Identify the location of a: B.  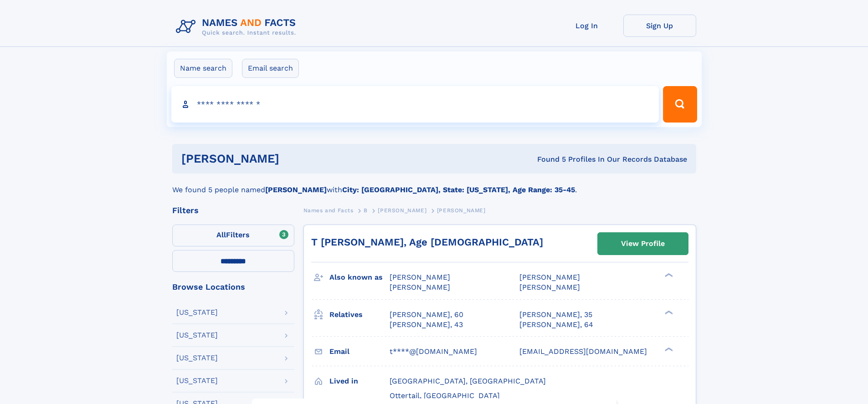
(366, 210).